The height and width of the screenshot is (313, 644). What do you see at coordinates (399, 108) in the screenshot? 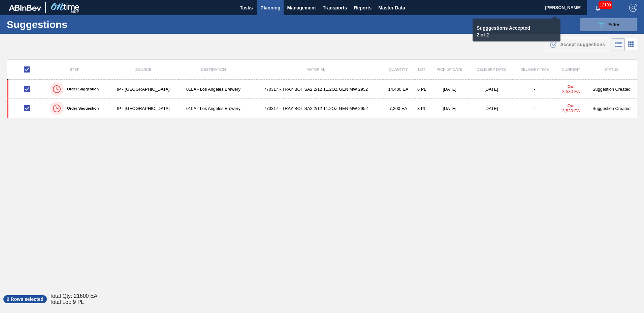
I see `td: 7,200 EA` at bounding box center [399, 108].